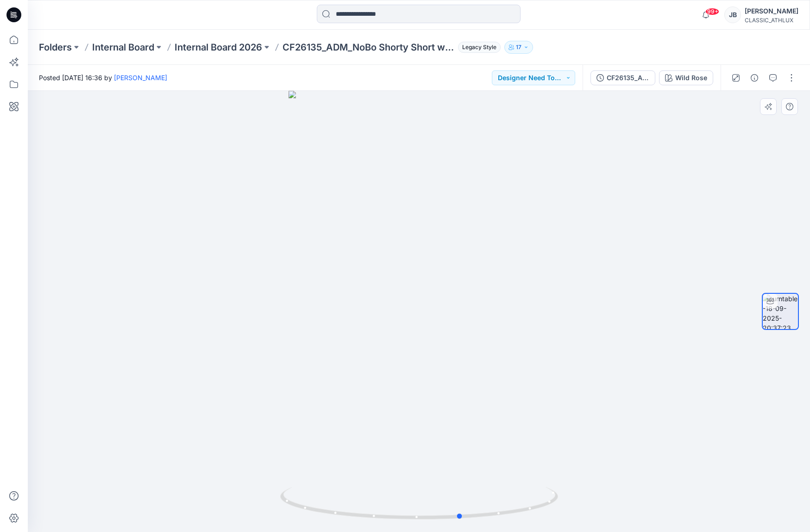  What do you see at coordinates (712, 12) in the screenshot?
I see `span: 99+` at bounding box center [712, 12].